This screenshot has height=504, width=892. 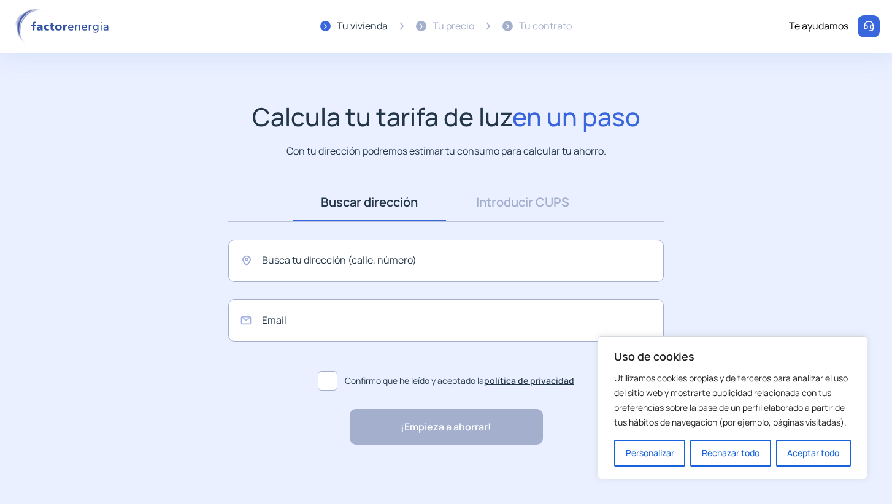 I want to click on h1: Calcula tu tarifa de luz, so click(x=446, y=117).